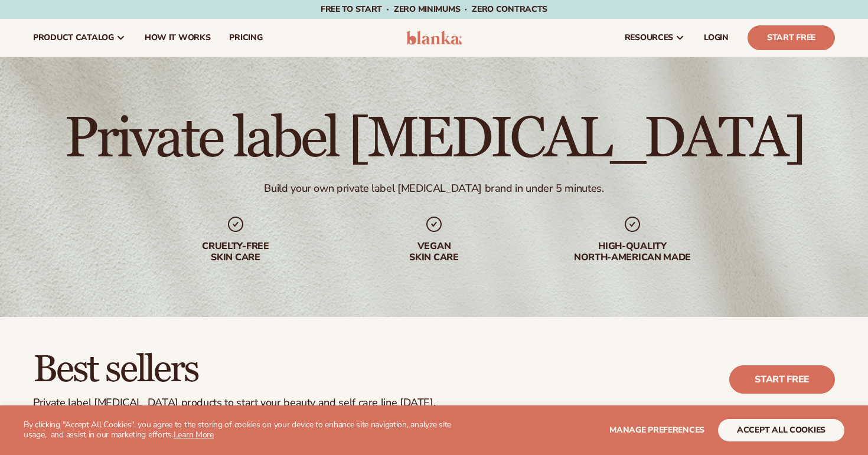 The width and height of the screenshot is (868, 455). Describe the element at coordinates (716, 38) in the screenshot. I see `a: LOGIN` at that location.